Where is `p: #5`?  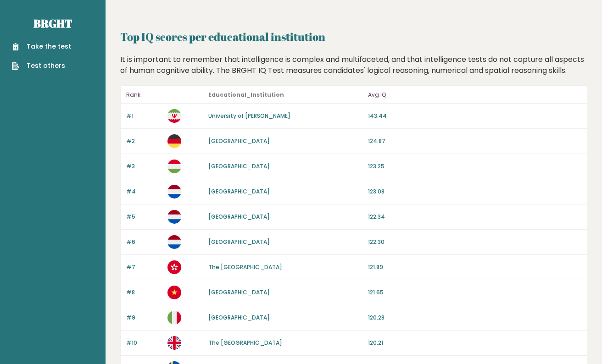
p: #5 is located at coordinates (144, 217).